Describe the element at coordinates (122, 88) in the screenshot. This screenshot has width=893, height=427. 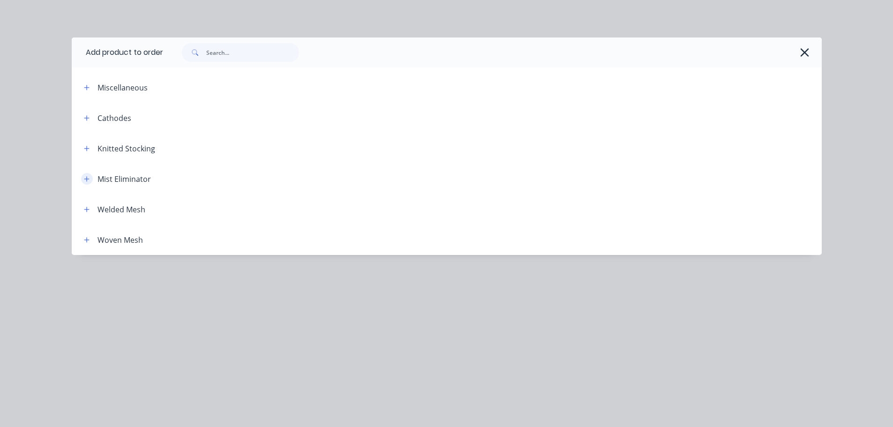
I see `div: Miscellaneous` at that location.